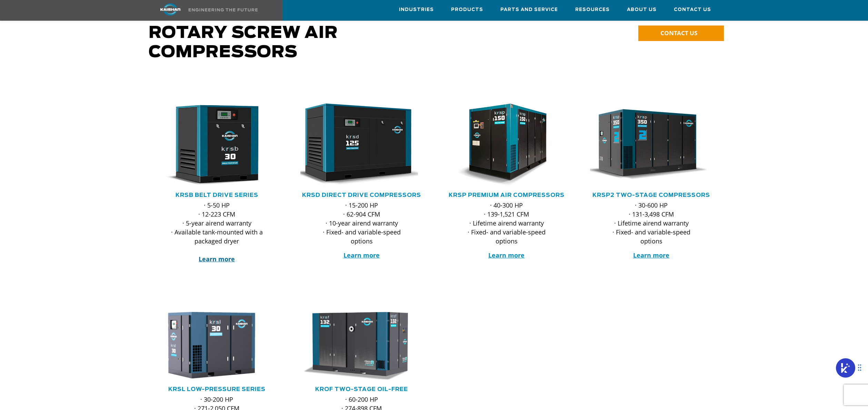 The height and width of the screenshot is (410, 868). What do you see at coordinates (642, 10) in the screenshot?
I see `a: About Us` at bounding box center [642, 10].